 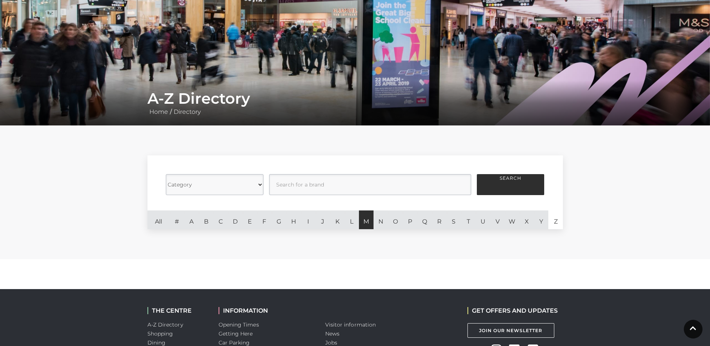 I want to click on a: R, so click(x=439, y=220).